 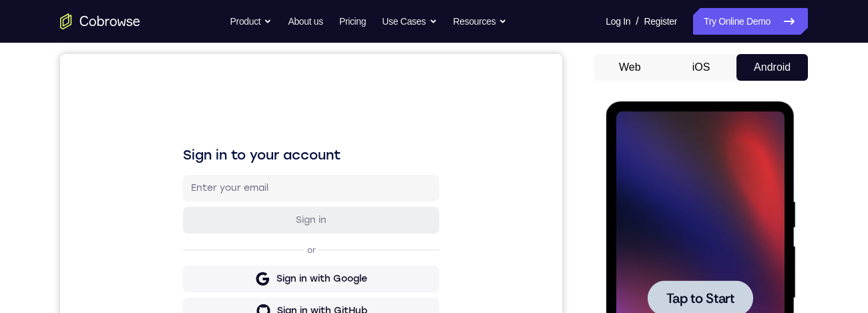 I want to click on button: Android, so click(x=772, y=67).